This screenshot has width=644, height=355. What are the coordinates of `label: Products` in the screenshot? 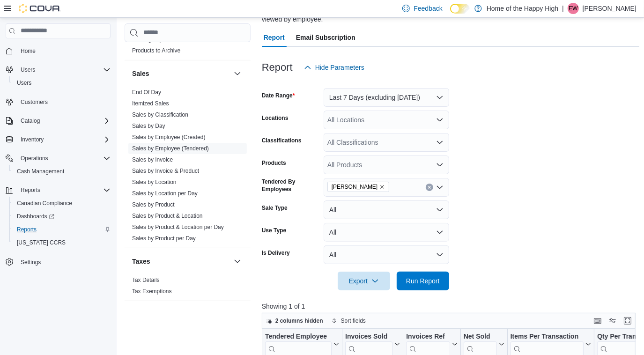 It's located at (274, 163).